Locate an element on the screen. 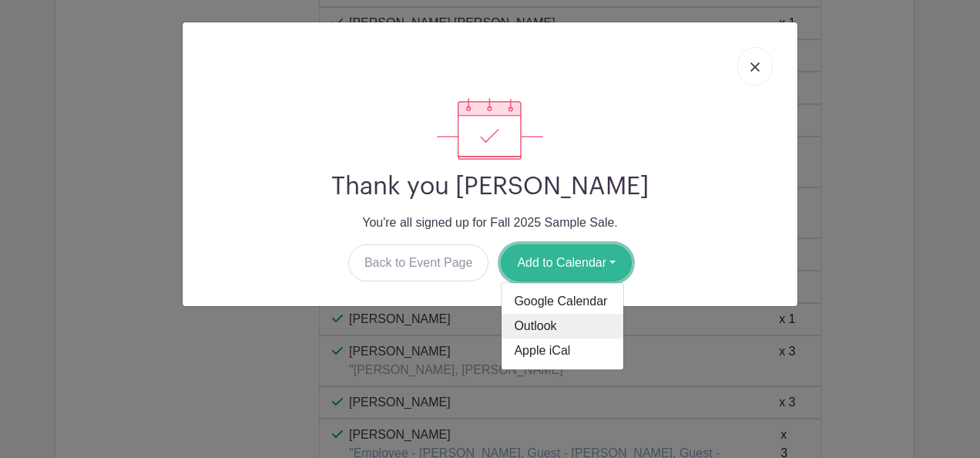  a: Back to Event Page is located at coordinates (419, 263).